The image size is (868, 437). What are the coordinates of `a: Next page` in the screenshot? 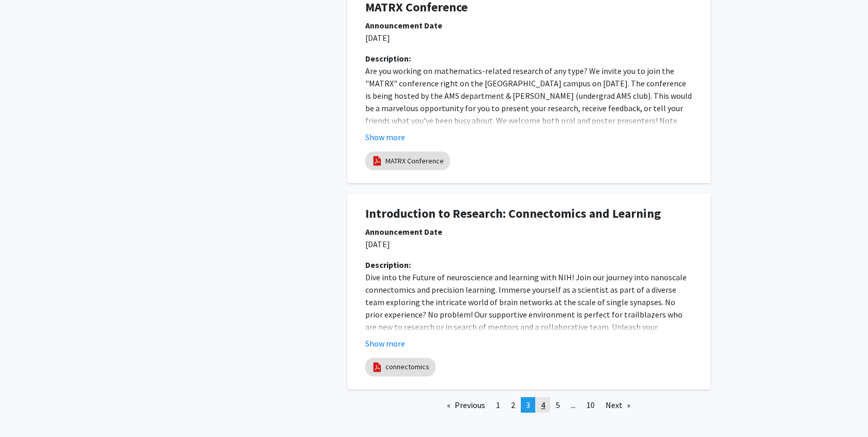 It's located at (618, 405).